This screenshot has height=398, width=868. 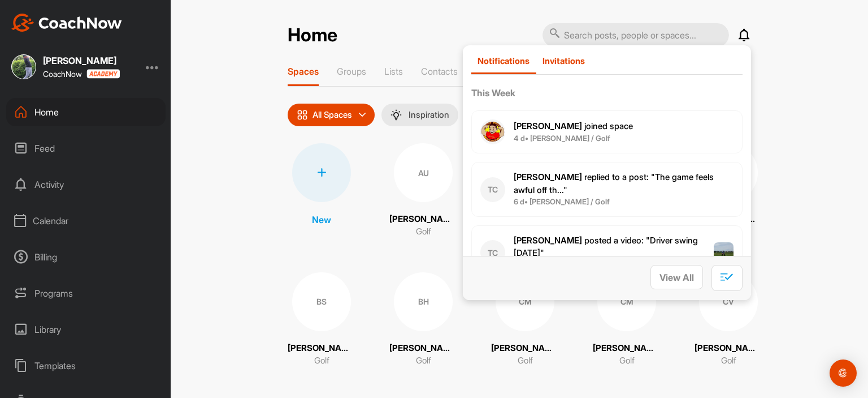 I want to click on p: Spaces, so click(x=302, y=72).